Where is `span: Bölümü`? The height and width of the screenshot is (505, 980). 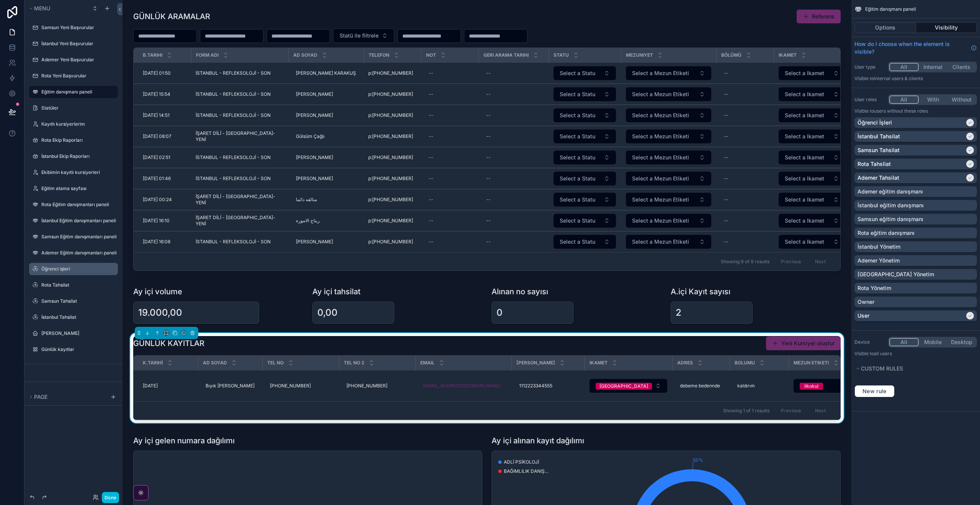 span: Bölümü is located at coordinates (732, 55).